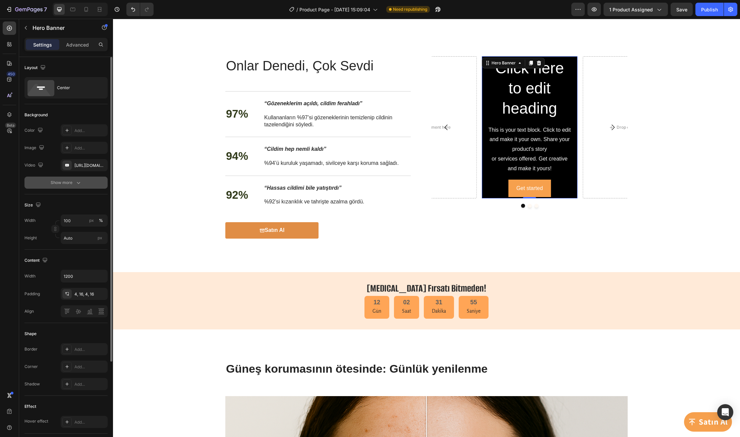 The width and height of the screenshot is (740, 437). I want to click on button: 1 product assigned, so click(636, 9).